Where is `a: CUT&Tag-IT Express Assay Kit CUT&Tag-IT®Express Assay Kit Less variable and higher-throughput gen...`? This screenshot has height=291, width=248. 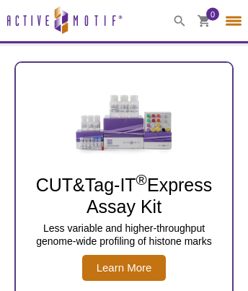
a: CUT&Tag-IT Express Assay Kit CUT&Tag-IT®Express Assay Kit Less variable and higher-throughput gen... is located at coordinates (124, 179).